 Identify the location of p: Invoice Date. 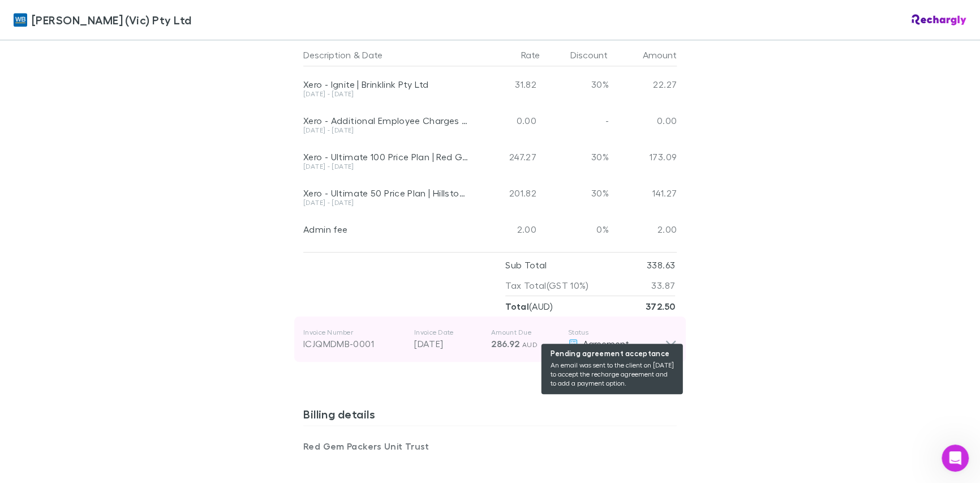
(449, 333).